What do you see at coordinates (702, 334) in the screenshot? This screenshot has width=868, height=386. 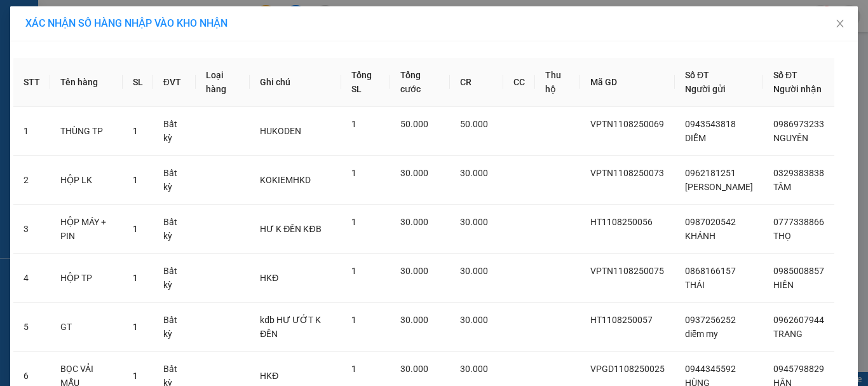 I see `span: diễm my` at bounding box center [702, 334].